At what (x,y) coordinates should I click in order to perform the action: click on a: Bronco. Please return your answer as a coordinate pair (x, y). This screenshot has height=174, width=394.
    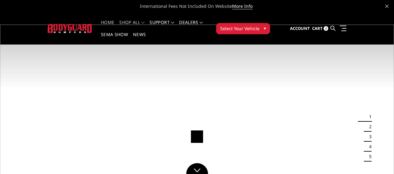
    Looking at the image, I should click on (153, 41).